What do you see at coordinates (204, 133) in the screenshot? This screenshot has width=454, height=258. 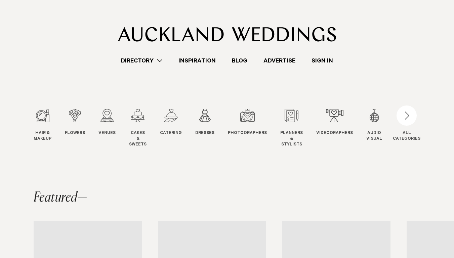 I see `span: Dresses` at bounding box center [204, 133].